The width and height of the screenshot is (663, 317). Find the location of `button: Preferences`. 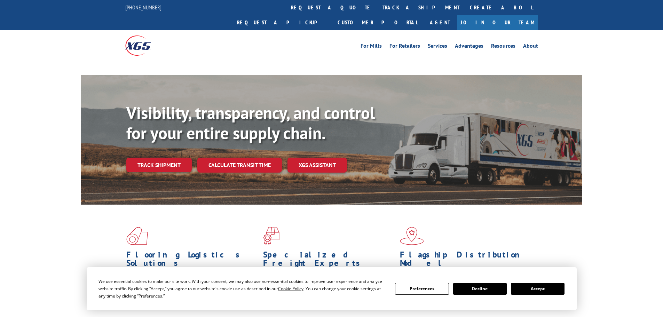

button: Preferences is located at coordinates (422, 289).